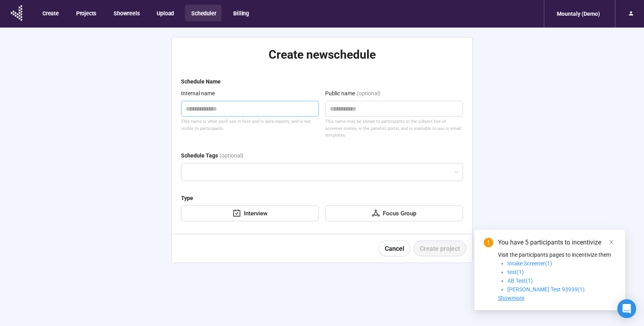 The height and width of the screenshot is (326, 644). What do you see at coordinates (395, 248) in the screenshot?
I see `button: Cancel` at bounding box center [395, 248].